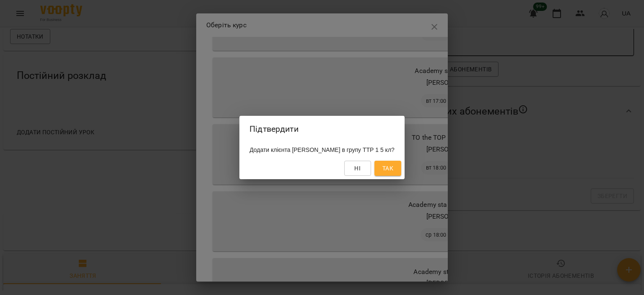 The image size is (644, 295). Describe the element at coordinates (388, 168) in the screenshot. I see `span: Так` at that location.